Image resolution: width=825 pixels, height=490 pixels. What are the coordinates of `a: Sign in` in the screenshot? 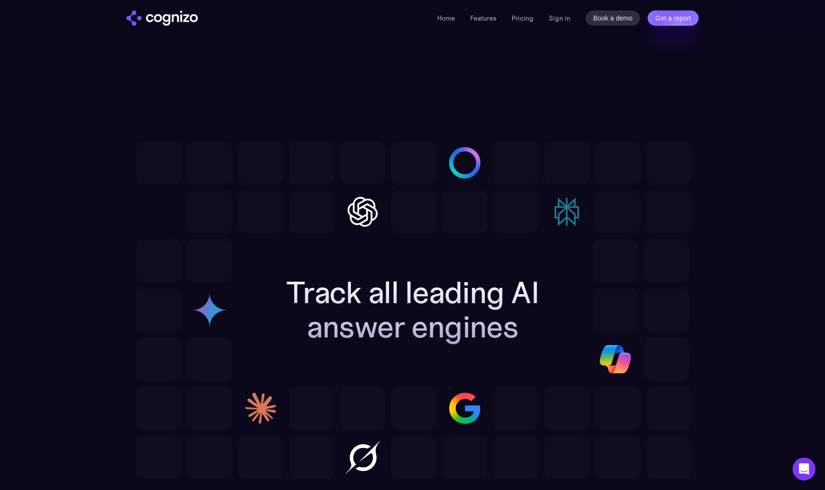 It's located at (559, 18).